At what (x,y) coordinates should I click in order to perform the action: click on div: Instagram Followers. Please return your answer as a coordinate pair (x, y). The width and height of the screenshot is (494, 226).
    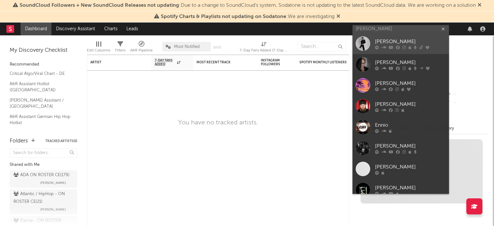
    Looking at the image, I should click on (272, 62).